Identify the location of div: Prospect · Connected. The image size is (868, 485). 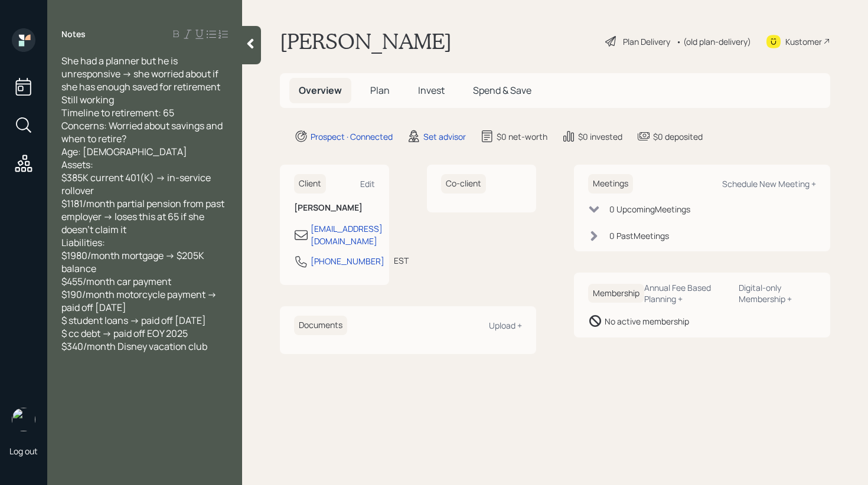
(351, 136).